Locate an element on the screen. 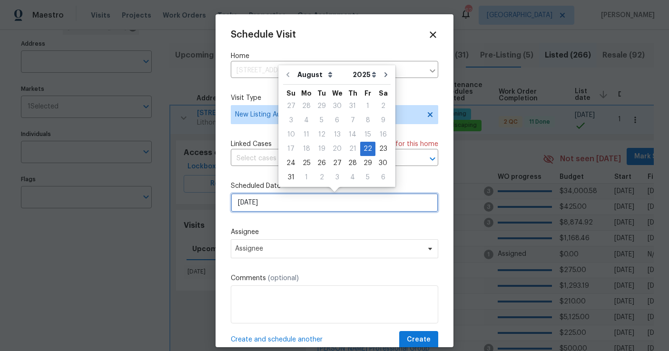  div: Sun Jul 27 2025 is located at coordinates (291, 106).